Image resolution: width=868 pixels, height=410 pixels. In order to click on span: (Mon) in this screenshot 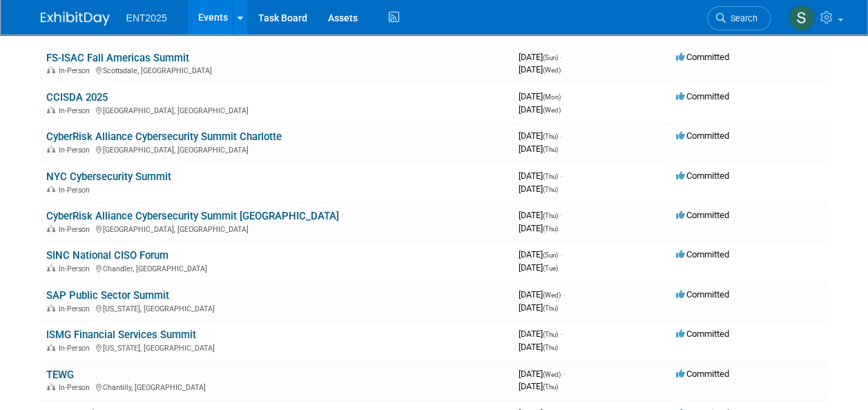, I will do `click(552, 97)`.